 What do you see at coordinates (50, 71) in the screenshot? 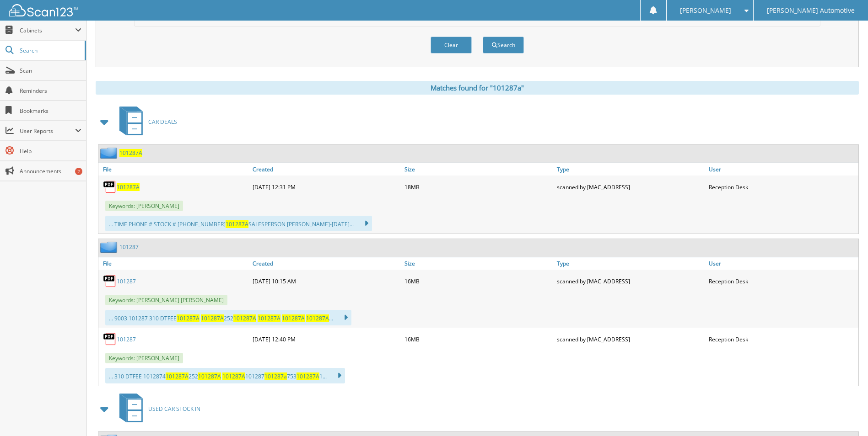
I see `span: Scan` at bounding box center [50, 71].